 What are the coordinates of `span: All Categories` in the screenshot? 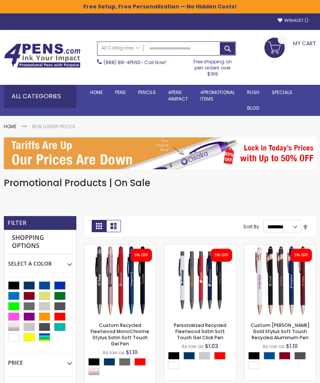 It's located at (121, 48).